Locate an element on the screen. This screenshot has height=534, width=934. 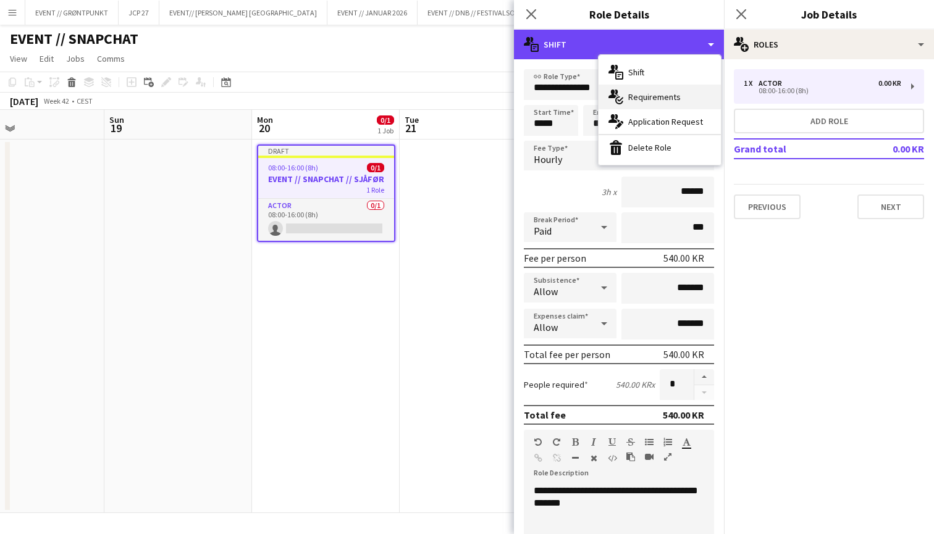
div: 540.00 KR x is located at coordinates (635, 385).